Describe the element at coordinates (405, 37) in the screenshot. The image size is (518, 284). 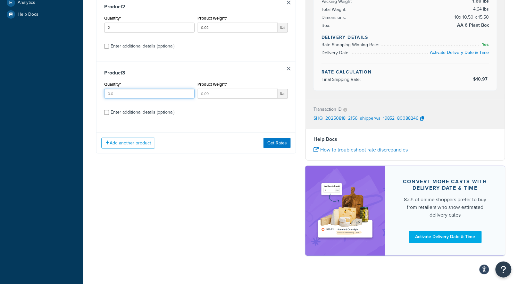
I see `h4: Delivery Details` at that location.